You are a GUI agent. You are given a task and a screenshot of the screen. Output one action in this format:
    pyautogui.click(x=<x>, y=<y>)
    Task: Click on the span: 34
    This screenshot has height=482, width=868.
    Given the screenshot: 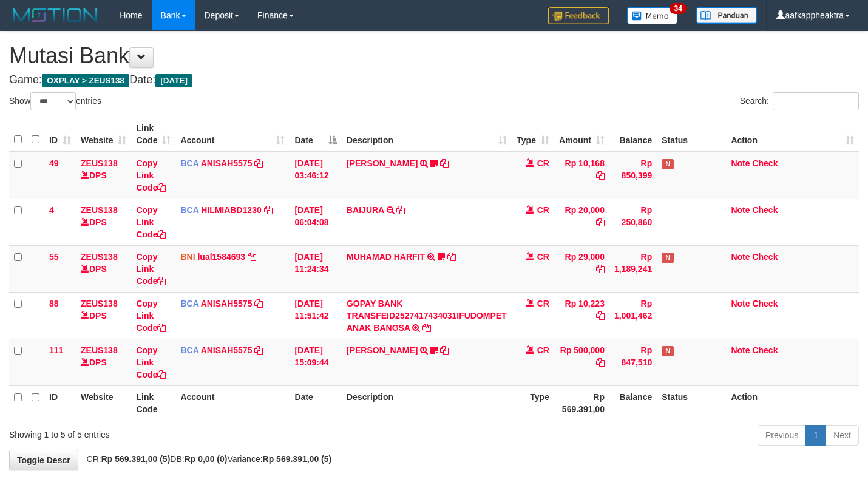 What is the action you would take?
    pyautogui.click(x=677, y=8)
    